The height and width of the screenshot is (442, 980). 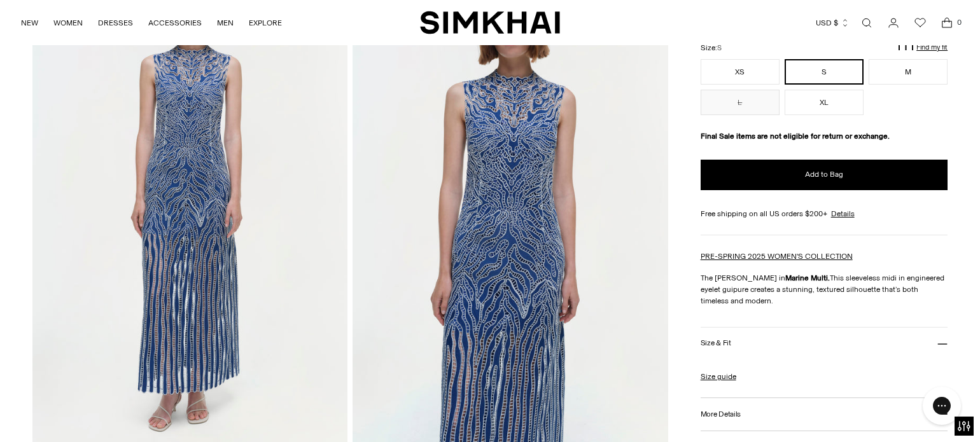 I want to click on h3: More Details, so click(x=720, y=414).